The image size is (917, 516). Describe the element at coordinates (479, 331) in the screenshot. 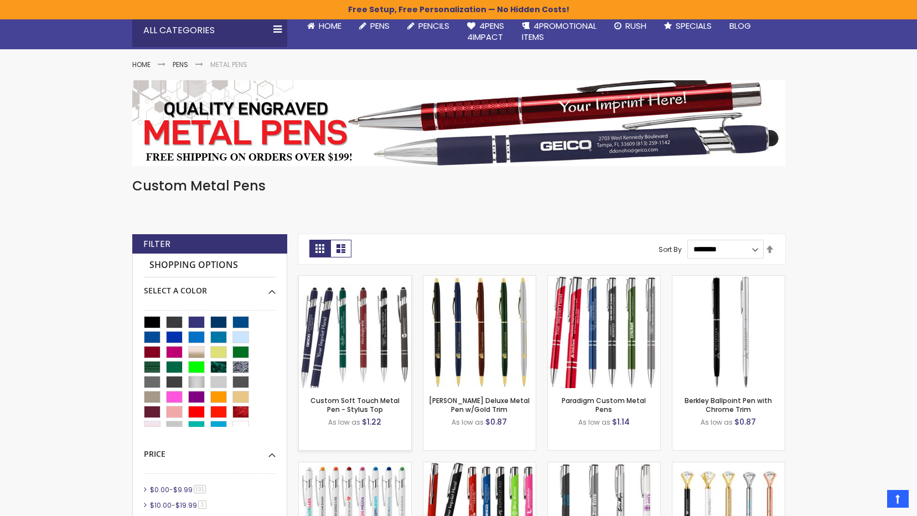

I see `img: Cooper Deluxe Metal Pen w/Gold Trim` at that location.